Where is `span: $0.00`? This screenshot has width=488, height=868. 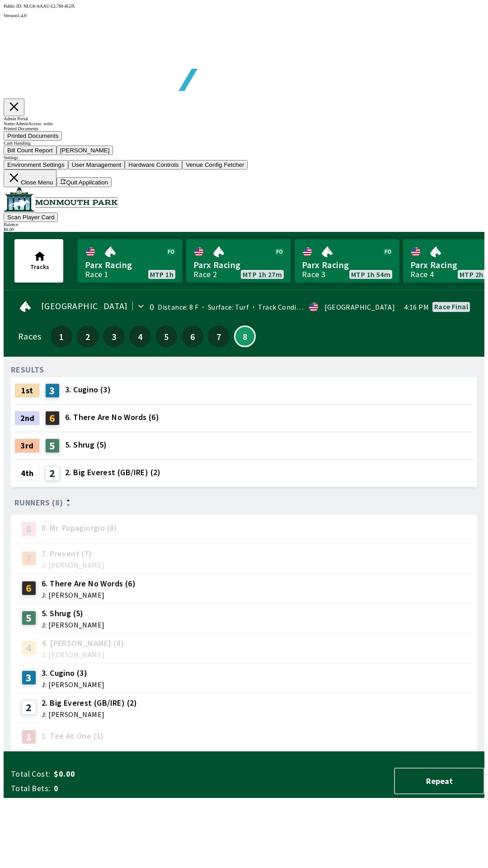
span: $0.00 is located at coordinates (125, 774).